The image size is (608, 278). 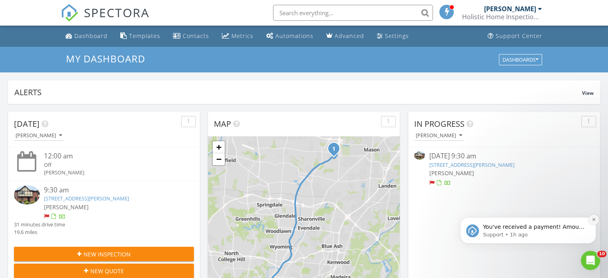 I want to click on div: Off, so click(x=112, y=165).